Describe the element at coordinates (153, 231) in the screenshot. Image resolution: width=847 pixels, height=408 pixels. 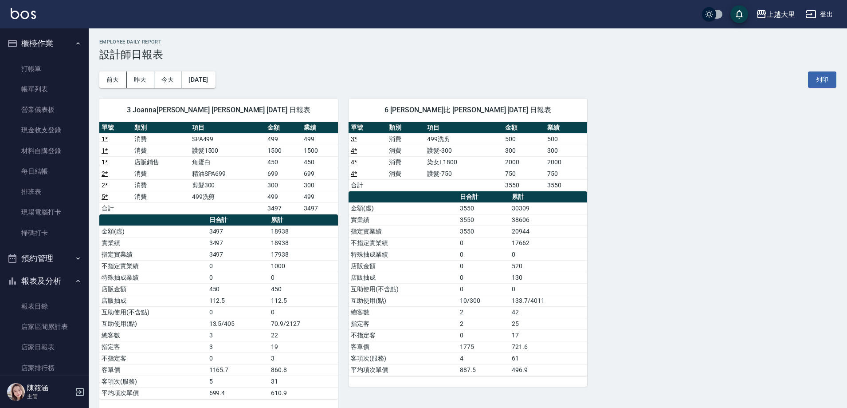
I see `td: 金額(虛)` at that location.